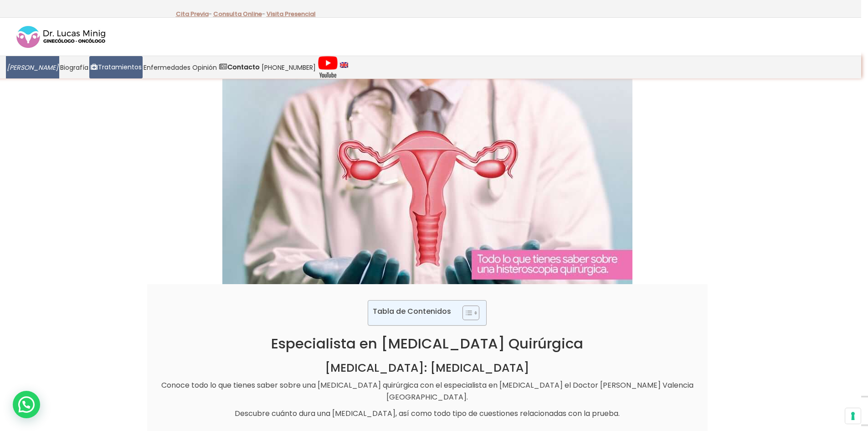 Image resolution: width=868 pixels, height=431 pixels. What do you see at coordinates (239, 67) in the screenshot?
I see `a: Contacto` at bounding box center [239, 67].